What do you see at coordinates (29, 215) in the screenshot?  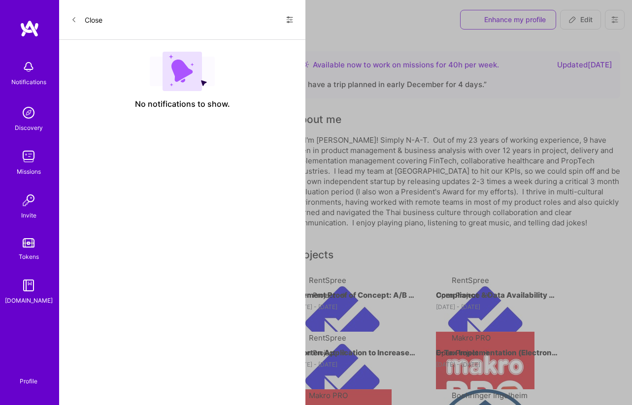 I see `div: Invite` at bounding box center [29, 215].